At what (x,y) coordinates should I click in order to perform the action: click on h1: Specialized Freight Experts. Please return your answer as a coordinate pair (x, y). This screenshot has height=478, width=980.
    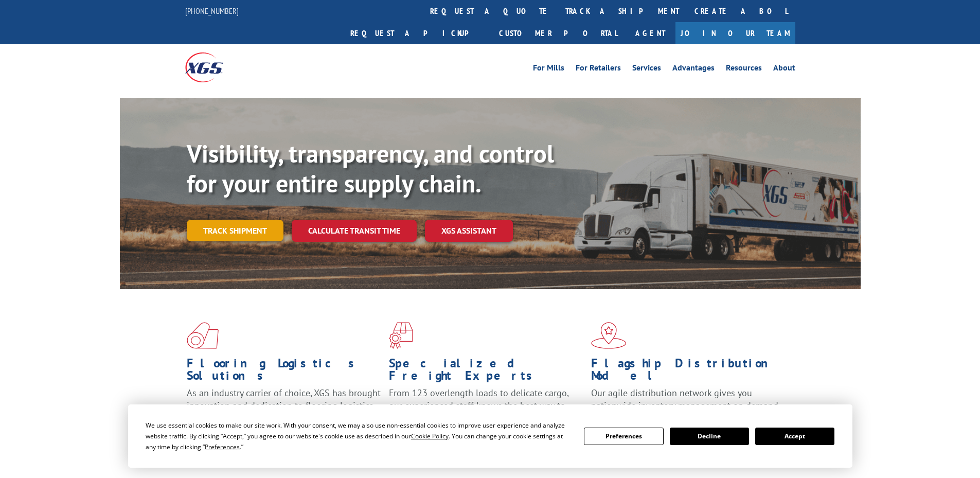
    Looking at the image, I should click on (487, 372).